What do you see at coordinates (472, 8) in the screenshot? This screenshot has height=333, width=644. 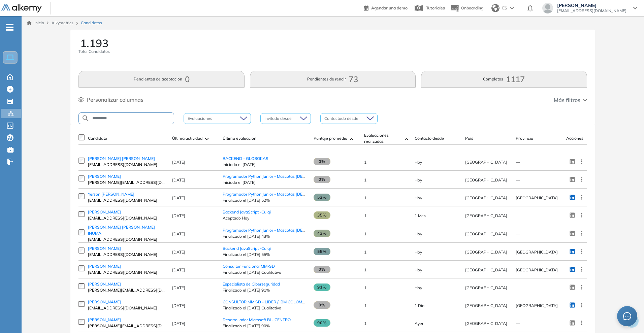 I see `span: Onboarding` at bounding box center [472, 8].